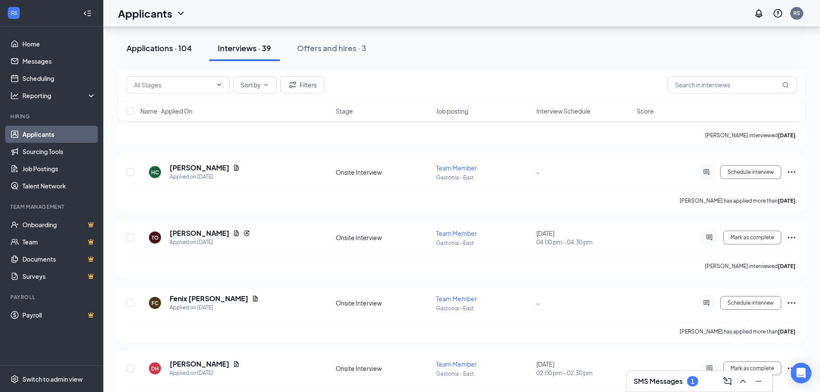 Image resolution: width=820 pixels, height=392 pixels. Describe the element at coordinates (645, 111) in the screenshot. I see `span: Score` at that location.